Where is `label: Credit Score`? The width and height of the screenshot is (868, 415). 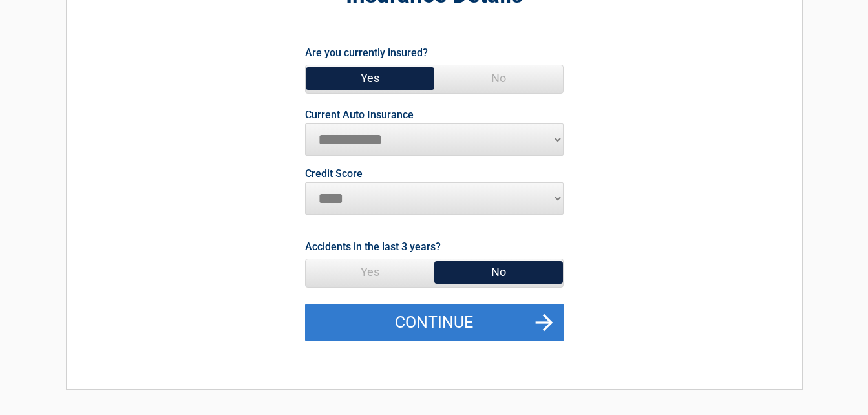 label: Credit Score is located at coordinates (334, 174).